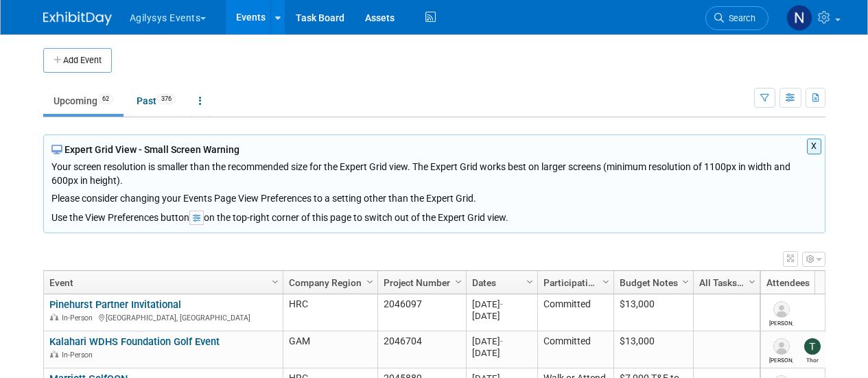 The image size is (868, 378). Describe the element at coordinates (83, 101) in the screenshot. I see `a: Upcoming62` at that location.